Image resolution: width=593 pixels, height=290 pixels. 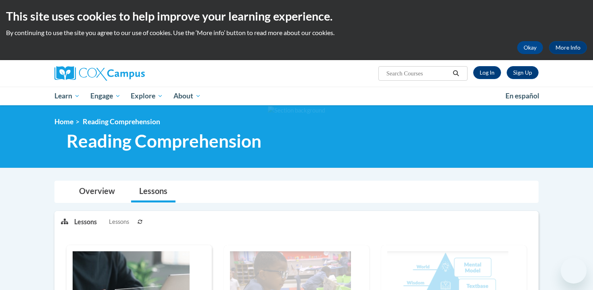 I want to click on a: About, so click(x=187, y=96).